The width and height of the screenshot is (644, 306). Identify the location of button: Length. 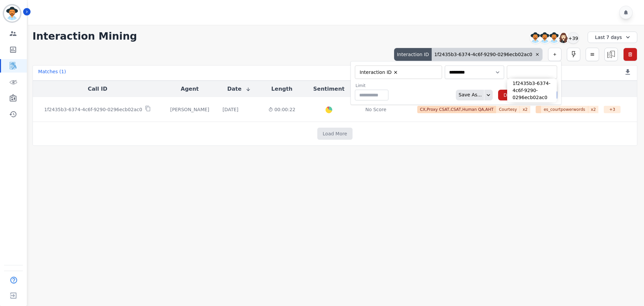
(282, 89).